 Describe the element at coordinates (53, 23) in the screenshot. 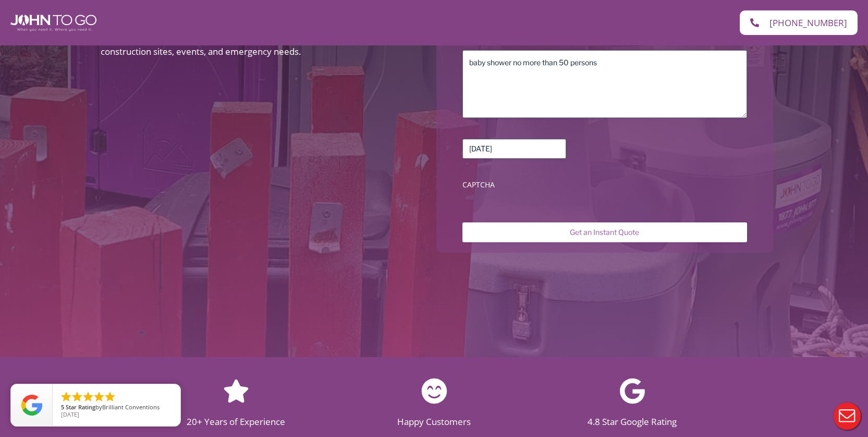

I see `img: John To Go` at that location.